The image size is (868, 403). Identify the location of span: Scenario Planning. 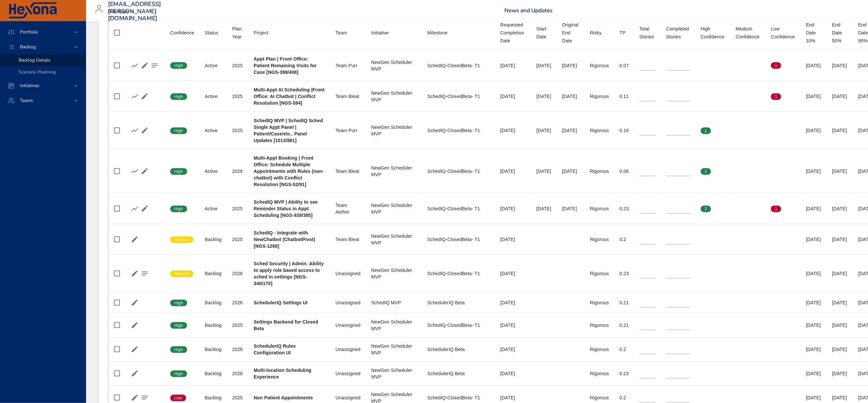
(37, 72).